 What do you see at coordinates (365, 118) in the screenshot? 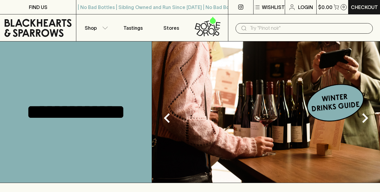
I see `button: Next` at bounding box center [365, 118].